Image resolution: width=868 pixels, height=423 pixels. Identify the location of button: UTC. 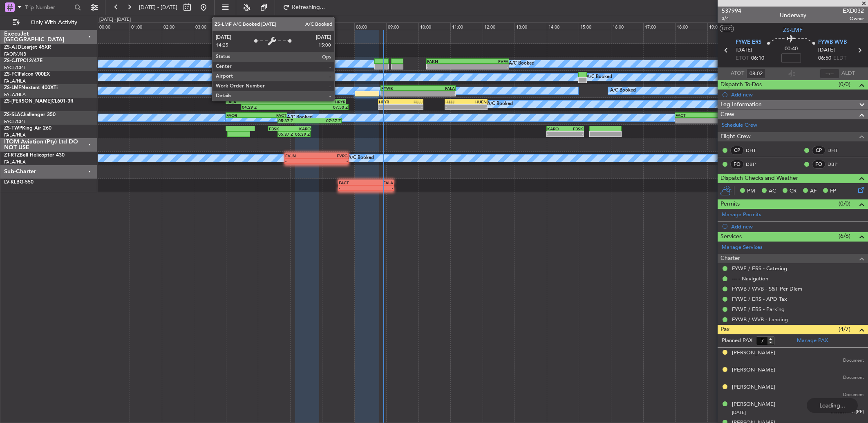
(726, 29).